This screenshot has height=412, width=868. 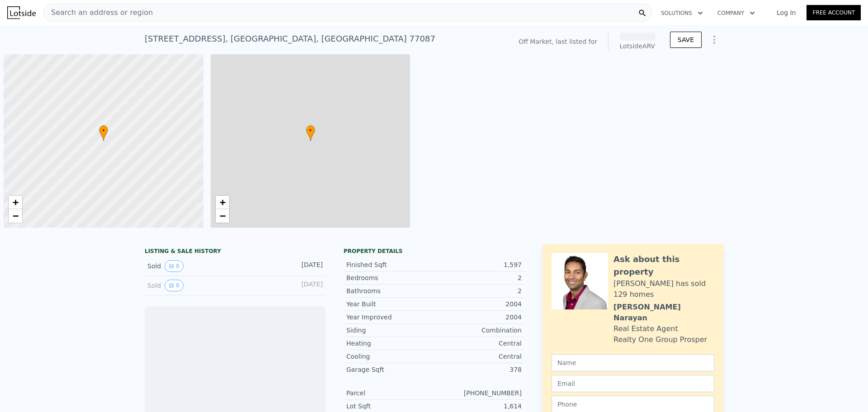 I want to click on div: Ask about this property, so click(x=663, y=266).